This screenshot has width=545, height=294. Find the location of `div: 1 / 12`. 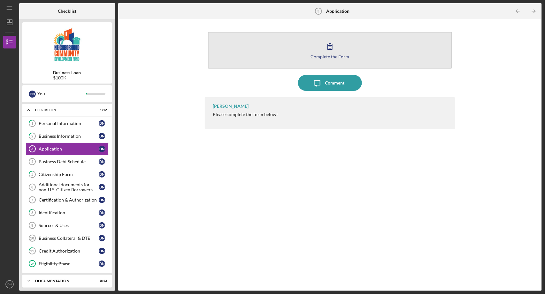

div: 1 / 12 is located at coordinates (101, 110).